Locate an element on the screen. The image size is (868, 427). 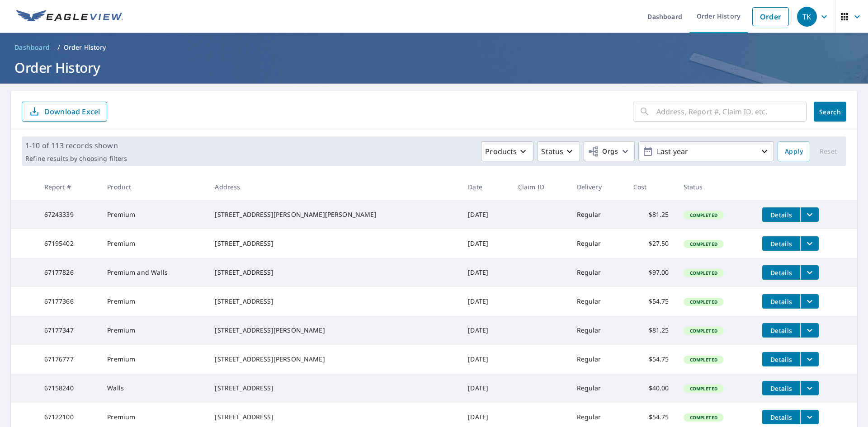
button: Search is located at coordinates (830, 112).